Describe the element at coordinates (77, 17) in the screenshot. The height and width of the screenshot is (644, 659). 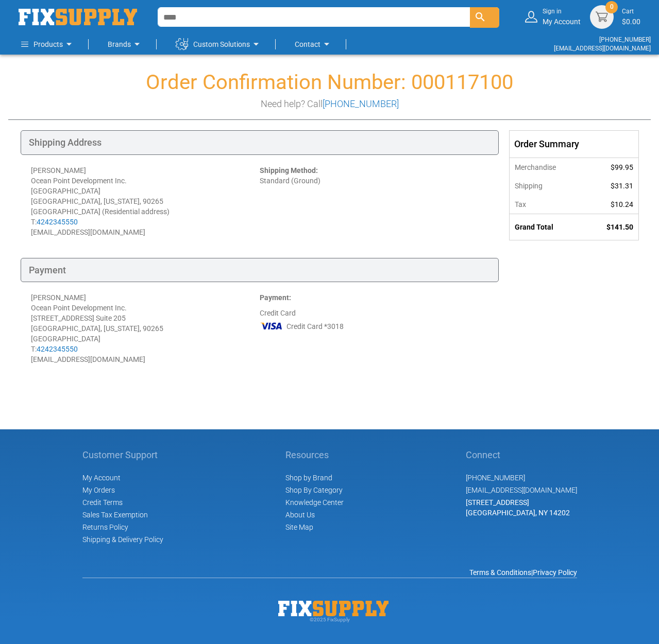
I see `a: store logo` at that location.